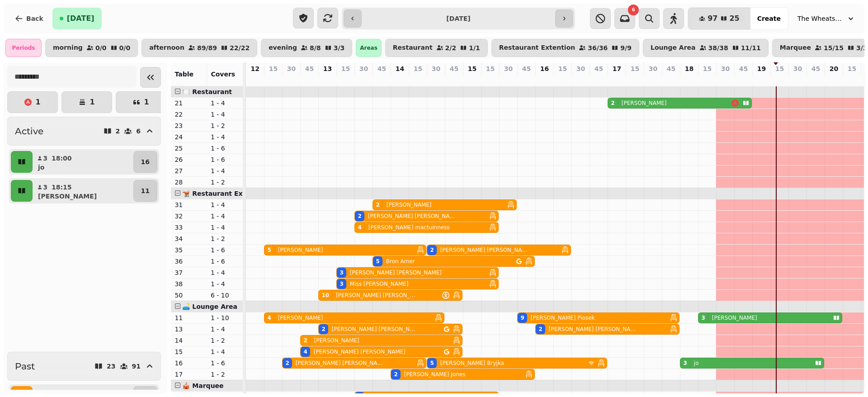 The width and height of the screenshot is (868, 397). Describe the element at coordinates (689, 79) in the screenshot. I see `p: 3` at that location.